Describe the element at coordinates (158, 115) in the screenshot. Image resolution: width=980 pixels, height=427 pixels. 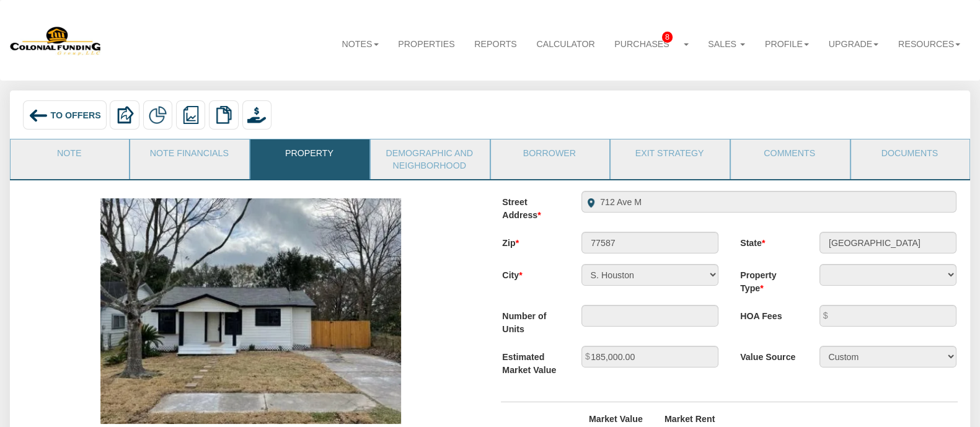
I see `img: partial.png` at that location.